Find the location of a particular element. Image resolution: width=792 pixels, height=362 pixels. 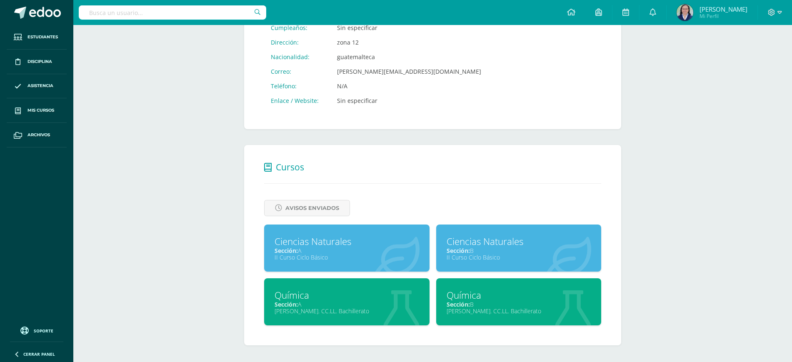

td: Correo: is located at coordinates (297, 71).